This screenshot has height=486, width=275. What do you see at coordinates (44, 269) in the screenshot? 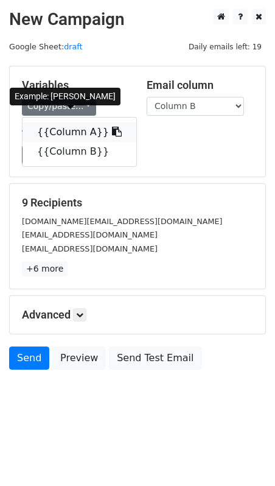
I see `a: +6 more` at bounding box center [44, 269].